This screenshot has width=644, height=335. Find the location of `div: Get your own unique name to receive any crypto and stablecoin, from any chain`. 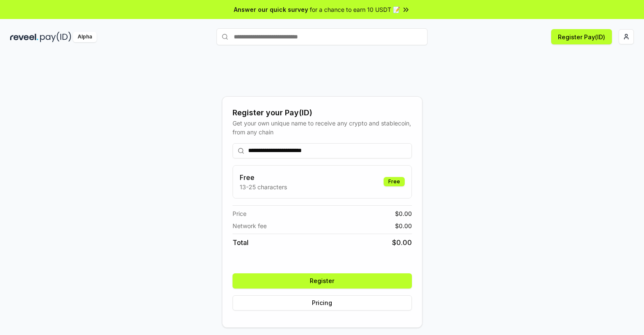

div: Get your own unique name to receive any crypto and stablecoin, from any chain is located at coordinates (322, 128).